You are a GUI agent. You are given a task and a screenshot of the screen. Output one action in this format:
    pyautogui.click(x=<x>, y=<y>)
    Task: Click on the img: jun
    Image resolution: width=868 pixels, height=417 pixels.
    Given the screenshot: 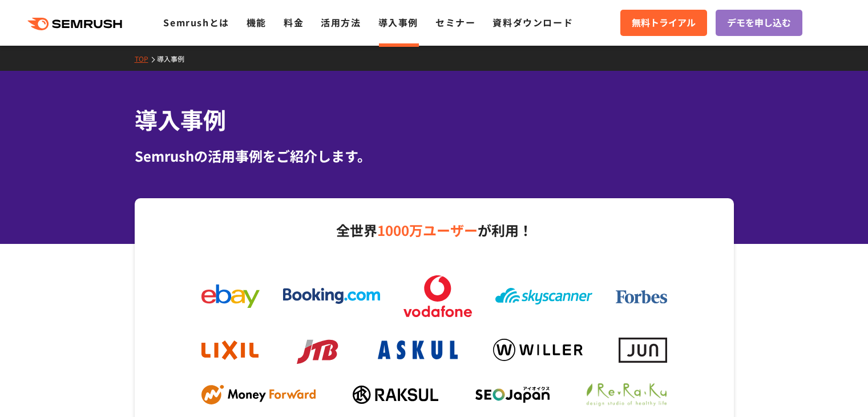 What is the action you would take?
    pyautogui.click(x=643, y=350)
    